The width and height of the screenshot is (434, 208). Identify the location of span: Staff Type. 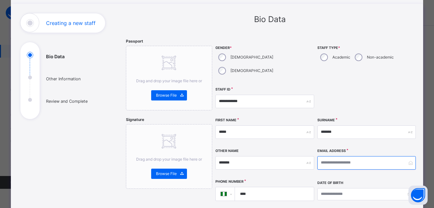
(367, 48).